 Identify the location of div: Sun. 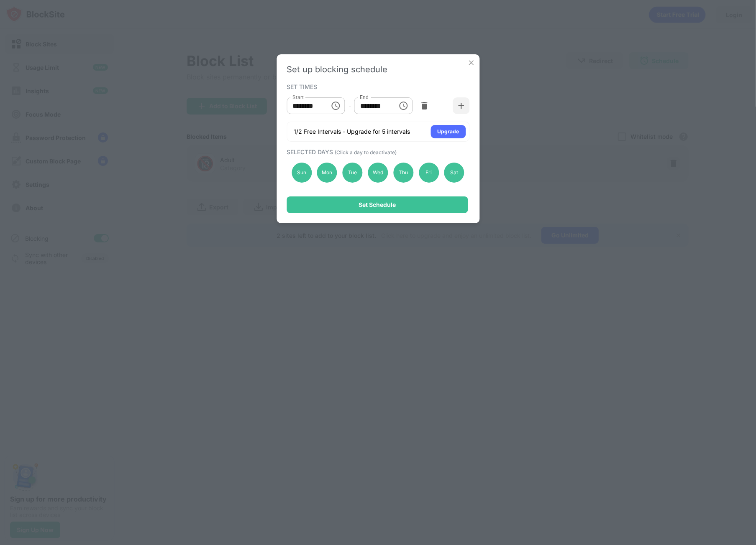
(301, 173).